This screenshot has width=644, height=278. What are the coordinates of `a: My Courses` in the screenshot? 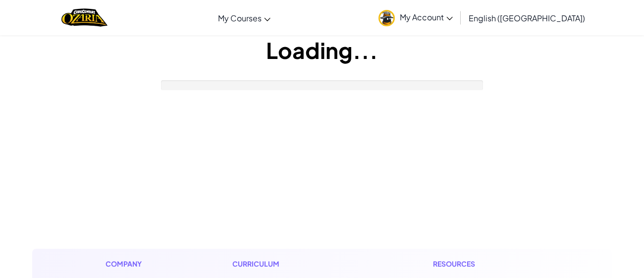 It's located at (244, 18).